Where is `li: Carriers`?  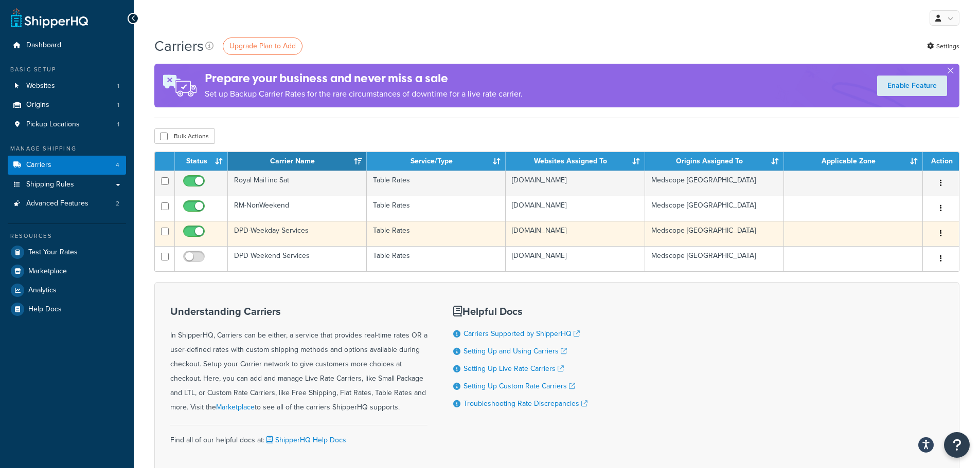 li: Carriers is located at coordinates (67, 165).